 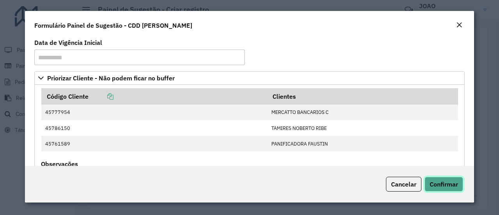 I want to click on span: Priorizar Cliente - Não podem ficar no buffer, so click(x=111, y=78).